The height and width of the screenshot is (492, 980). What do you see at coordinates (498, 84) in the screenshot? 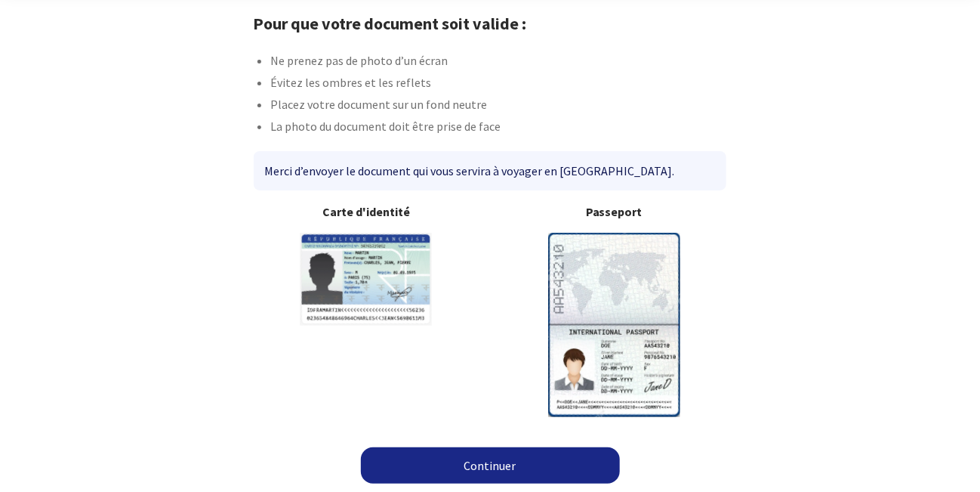
I see `li: Évitez les ombres et les reflets` at bounding box center [498, 84].